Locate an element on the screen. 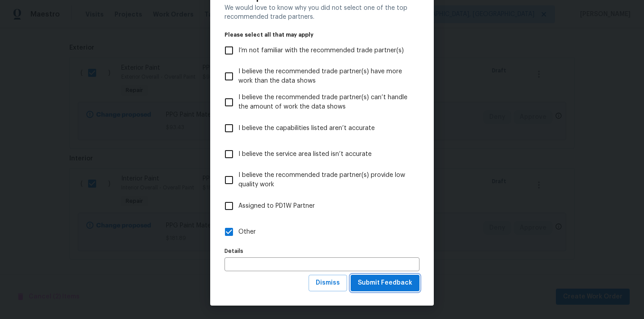 This screenshot has width=644, height=319. button: Dismiss is located at coordinates (328, 283).